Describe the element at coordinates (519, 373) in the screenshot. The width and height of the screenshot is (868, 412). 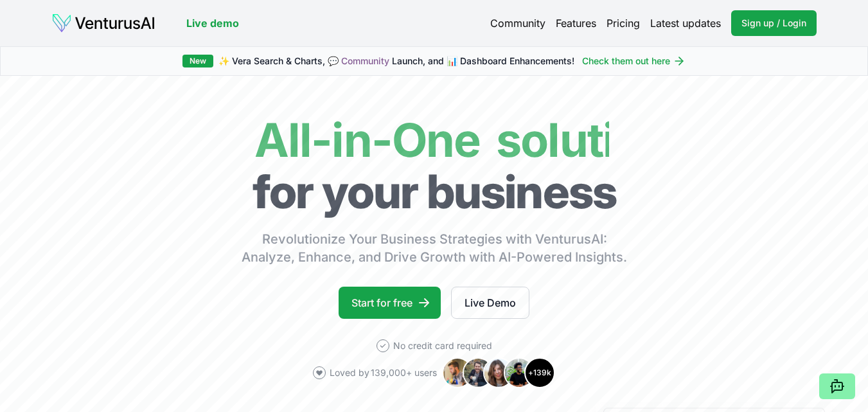
I see `img: Avatar 4` at that location.